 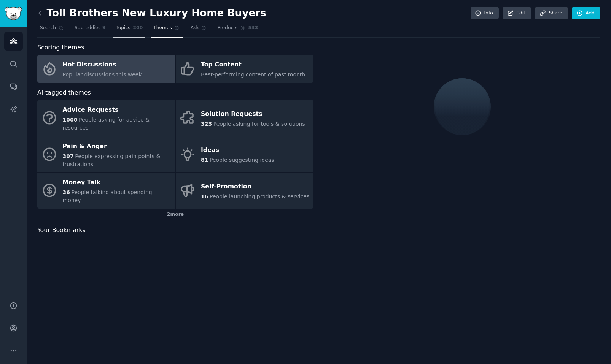 I want to click on span: 1000, so click(x=70, y=120).